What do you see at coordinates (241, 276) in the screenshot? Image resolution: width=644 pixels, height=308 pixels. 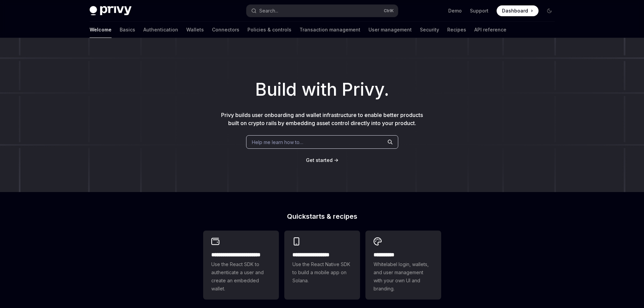 I see `span: Use the React SDK to authenticate a user and create an embedded wallet.` at bounding box center [241, 276].